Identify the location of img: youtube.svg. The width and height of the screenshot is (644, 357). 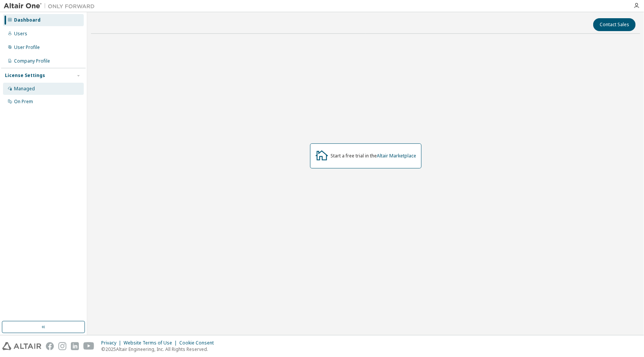
(89, 346).